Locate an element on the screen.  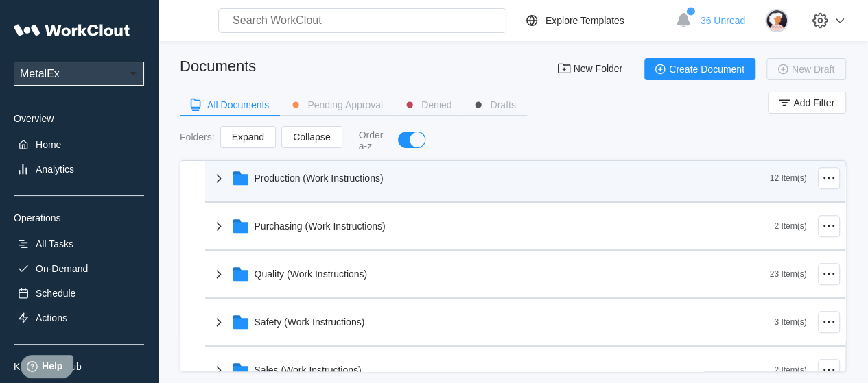
div: Safety (Work Instructions) is located at coordinates (309, 322).